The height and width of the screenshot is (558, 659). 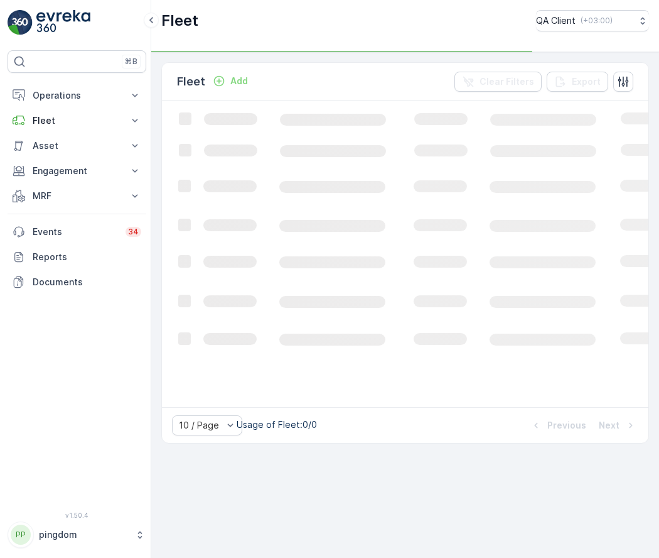 What do you see at coordinates (578, 82) in the screenshot?
I see `button: Export` at bounding box center [578, 82].